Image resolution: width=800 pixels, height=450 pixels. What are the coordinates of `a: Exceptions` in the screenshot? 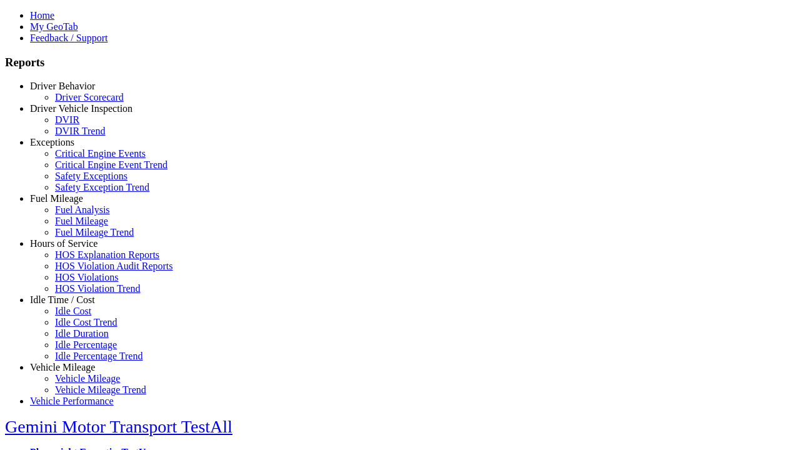 It's located at (52, 142).